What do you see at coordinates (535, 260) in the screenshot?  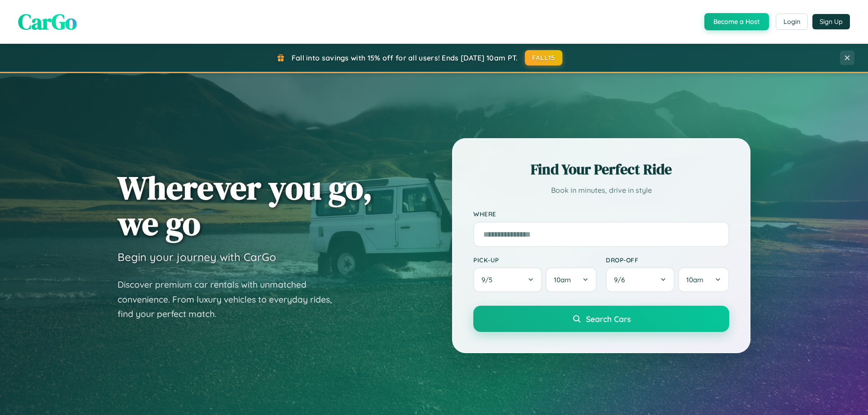 I see `label: Pick-up` at bounding box center [535, 260].